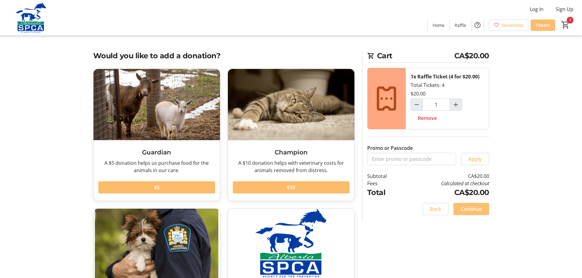  I want to click on div: 1x Raffle Ticket (4 for $20.00), so click(445, 77).